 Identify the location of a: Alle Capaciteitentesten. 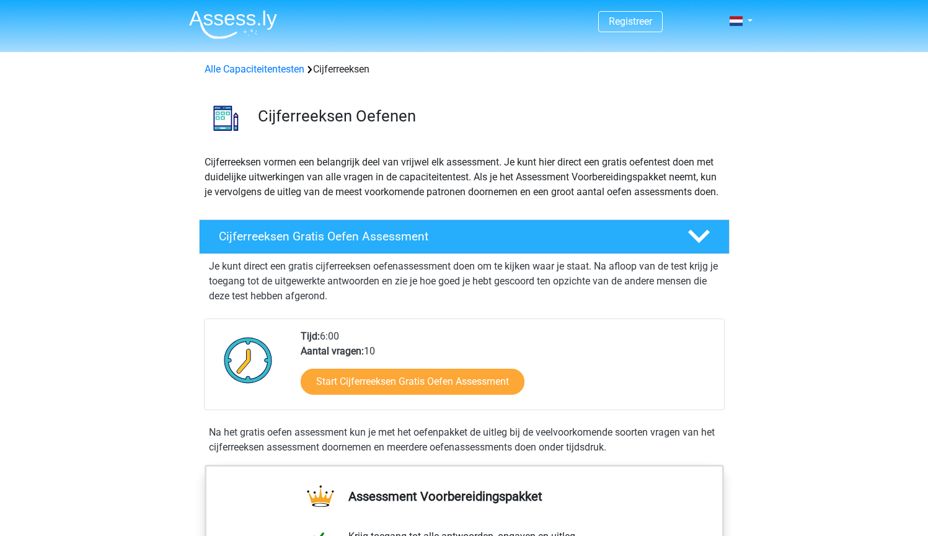
(254, 69).